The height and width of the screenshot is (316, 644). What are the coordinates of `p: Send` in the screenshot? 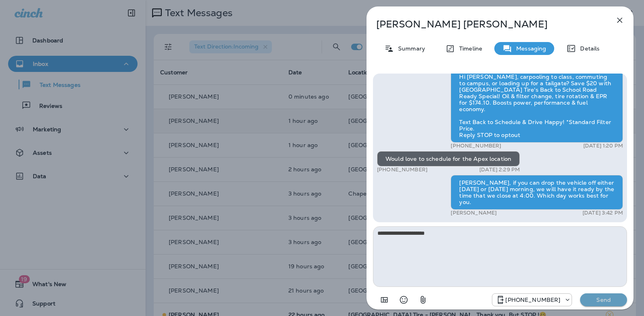 It's located at (603, 300).